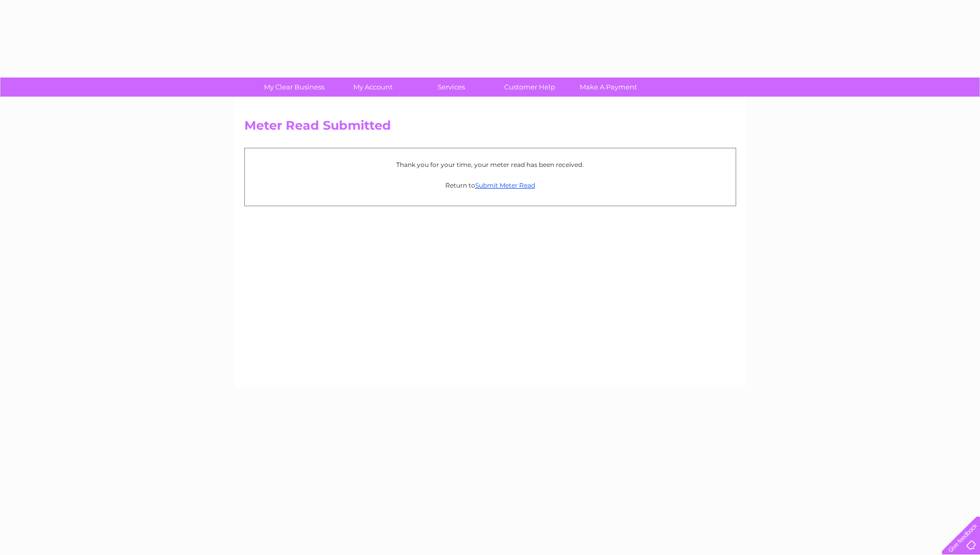  What do you see at coordinates (490, 164) in the screenshot?
I see `p: Thank you for your time, your meter read has been received.` at bounding box center [490, 164].